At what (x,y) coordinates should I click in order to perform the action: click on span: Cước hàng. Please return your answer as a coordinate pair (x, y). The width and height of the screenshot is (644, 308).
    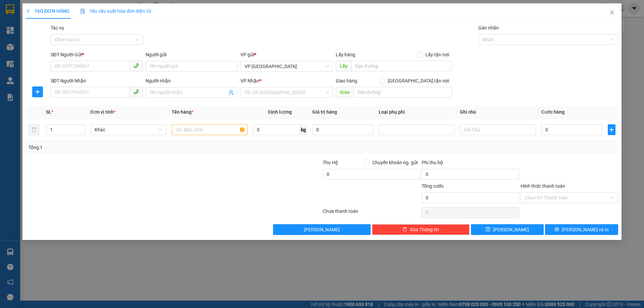
    Looking at the image, I should click on (553, 112).